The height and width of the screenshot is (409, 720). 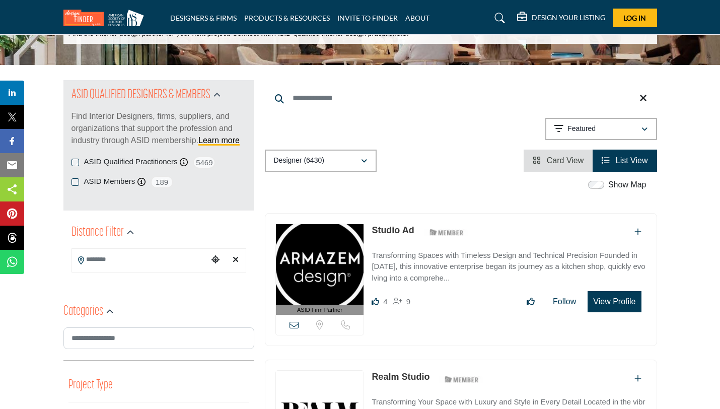 What do you see at coordinates (299, 161) in the screenshot?
I see `p: Designer (6430)` at bounding box center [299, 161].